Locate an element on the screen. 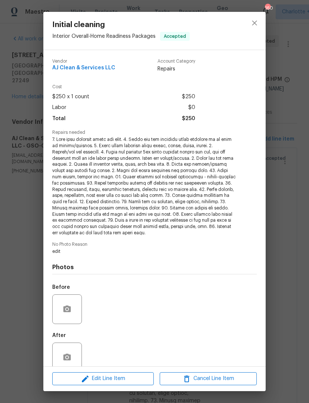 The height and width of the screenshot is (403, 309). span: Vendor is located at coordinates (84, 61).